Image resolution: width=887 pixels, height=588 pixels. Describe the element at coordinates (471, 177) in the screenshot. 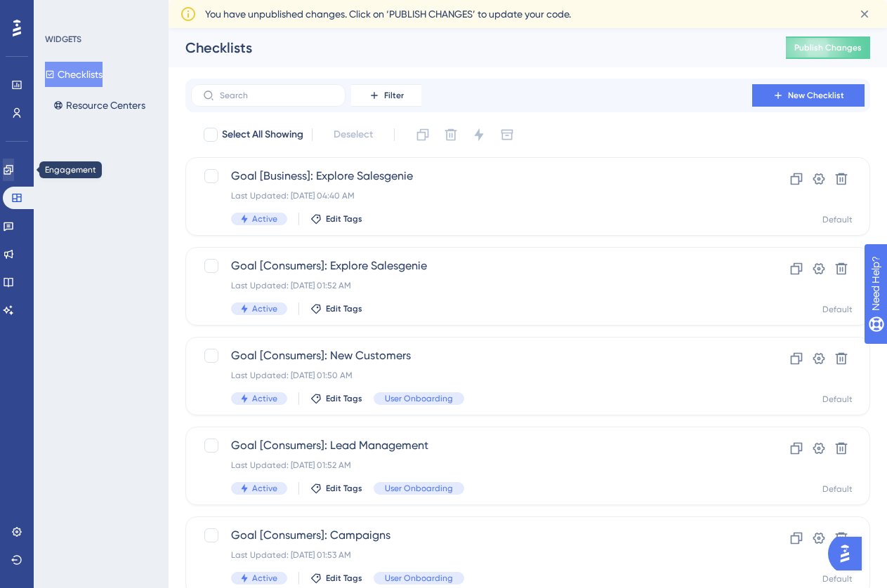

I see `span: Goal [Business]: Explore Salesgenie` at that location.